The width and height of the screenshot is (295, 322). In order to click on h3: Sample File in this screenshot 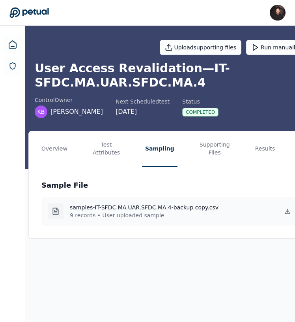, I will do `click(65, 185)`.